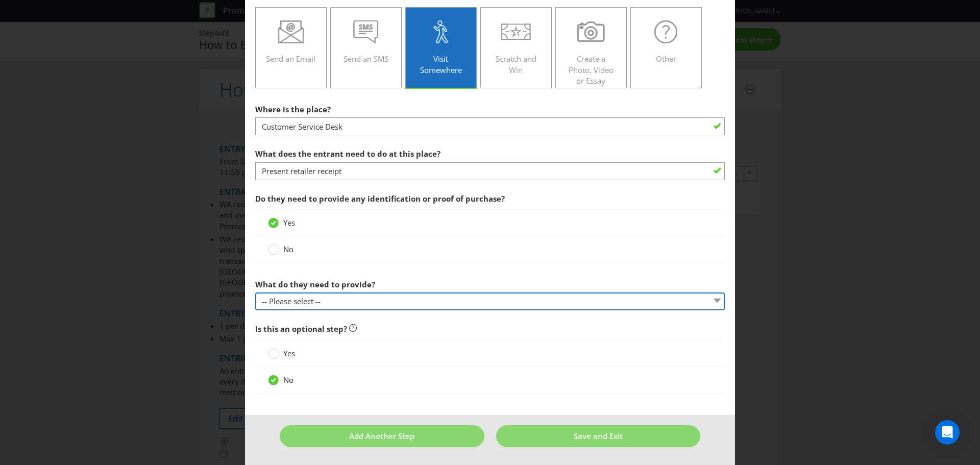 This screenshot has width=980, height=465. Describe the element at coordinates (382, 436) in the screenshot. I see `button: Add Another Step` at that location.